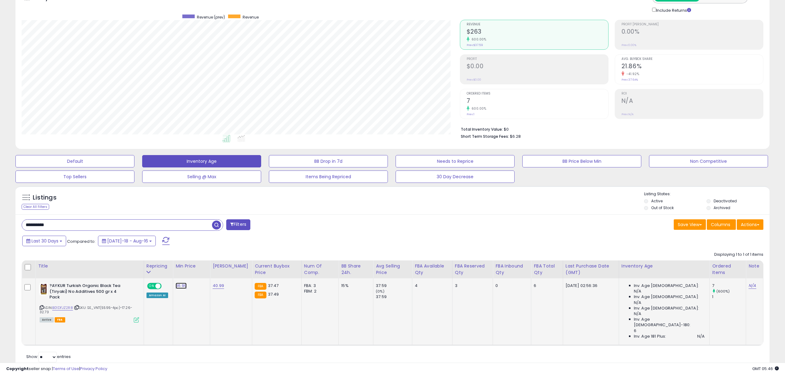 The width and height of the screenshot is (785, 375). I want to click on button: Inventory Age, so click(202, 161).